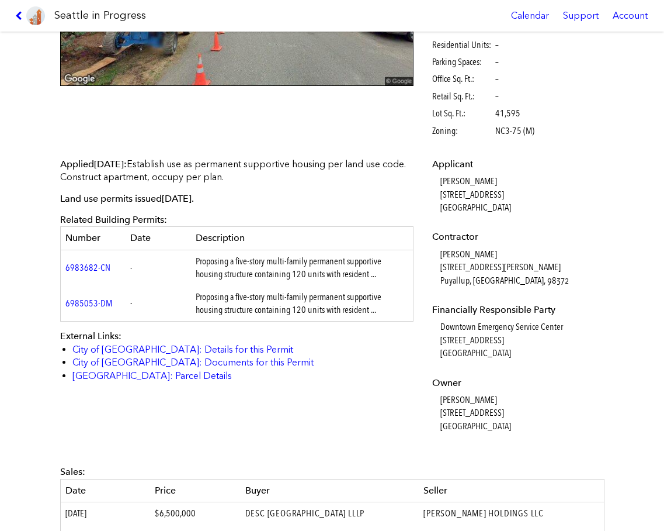 This screenshot has height=531, width=664. I want to click on span: Related Building Permits:, so click(113, 219).